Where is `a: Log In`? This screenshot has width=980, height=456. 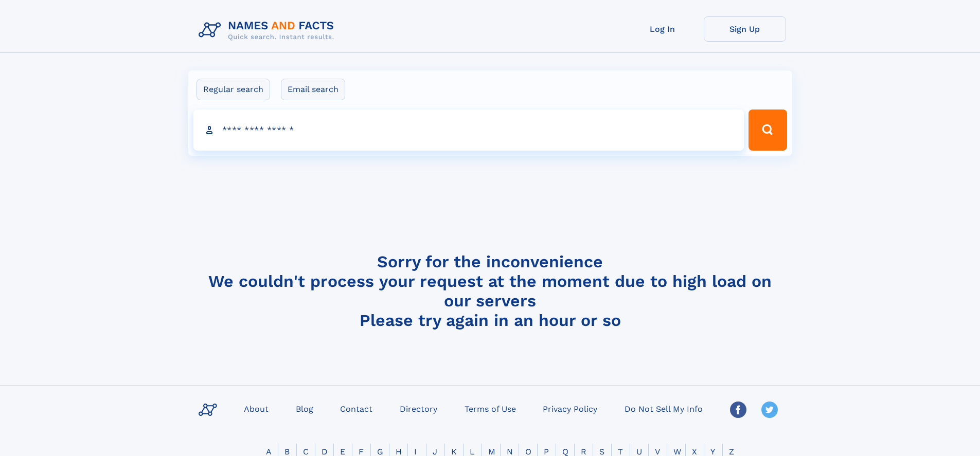 a: Log In is located at coordinates (663, 29).